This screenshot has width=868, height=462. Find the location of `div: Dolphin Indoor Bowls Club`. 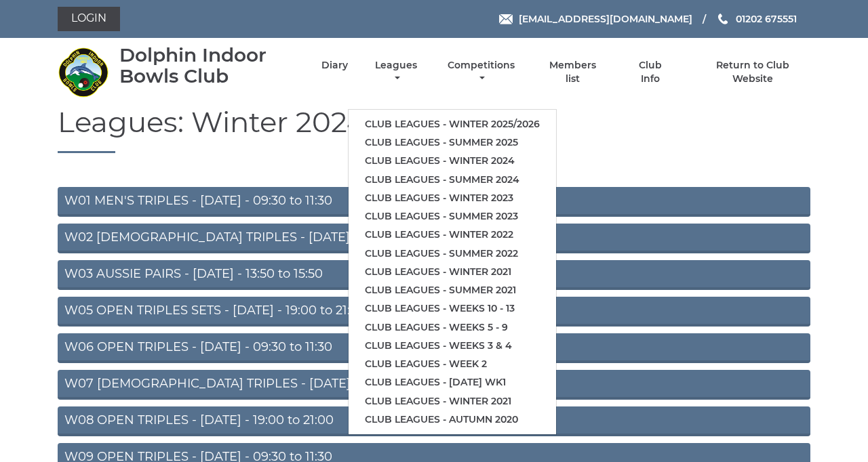

div: Dolphin Indoor Bowls Club is located at coordinates (208, 66).